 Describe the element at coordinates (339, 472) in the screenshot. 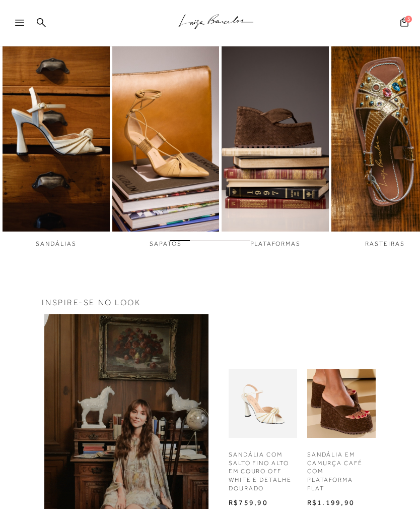

I see `p: SANDÁLIA EM CAMURÇA CAFÉ COM PLATAFORMA FLAT` at that location.